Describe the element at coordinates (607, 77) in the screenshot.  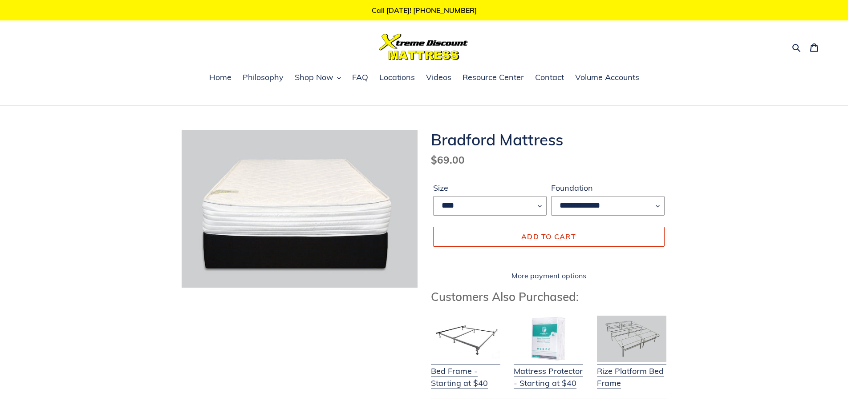
I see `span: Volume Accounts` at that location.